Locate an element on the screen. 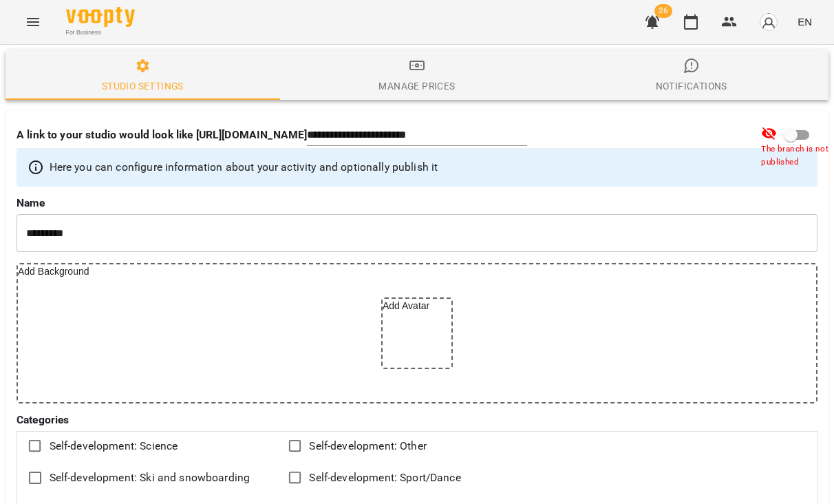 This screenshot has width=834, height=504. span: EN is located at coordinates (804, 21).